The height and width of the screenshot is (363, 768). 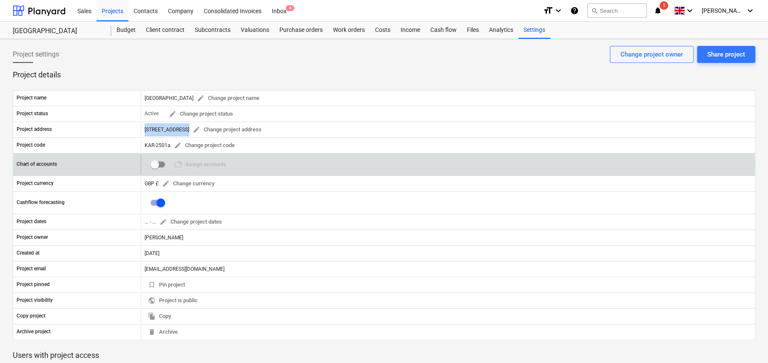 What do you see at coordinates (473, 30) in the screenshot?
I see `a: Files` at bounding box center [473, 30].